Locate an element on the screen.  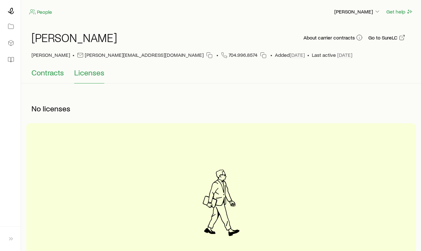
a: Go to SureLC is located at coordinates (387, 38).